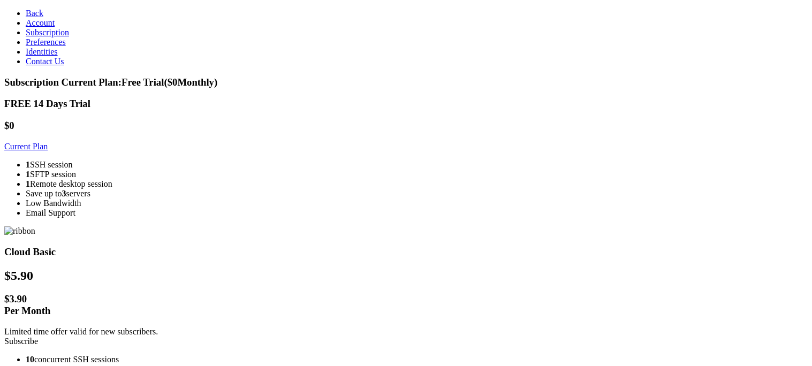 The height and width of the screenshot is (366, 812). What do you see at coordinates (416, 194) in the screenshot?
I see `li: Save up to servers` at bounding box center [416, 194].